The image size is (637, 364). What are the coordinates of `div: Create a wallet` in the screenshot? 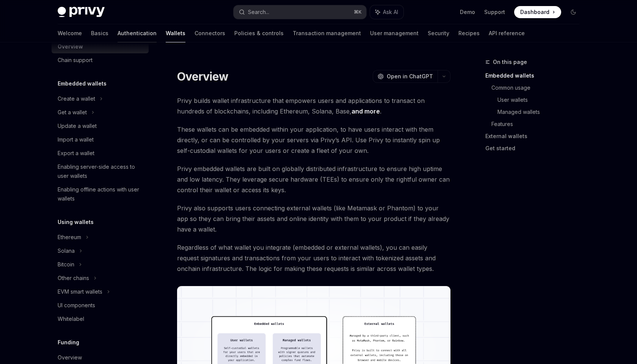 It's located at (76, 99).